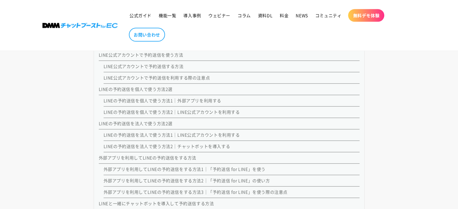 This screenshot has height=209, width=458. I want to click on a: LINEの予約送信を法人で使う方法2選, so click(135, 123).